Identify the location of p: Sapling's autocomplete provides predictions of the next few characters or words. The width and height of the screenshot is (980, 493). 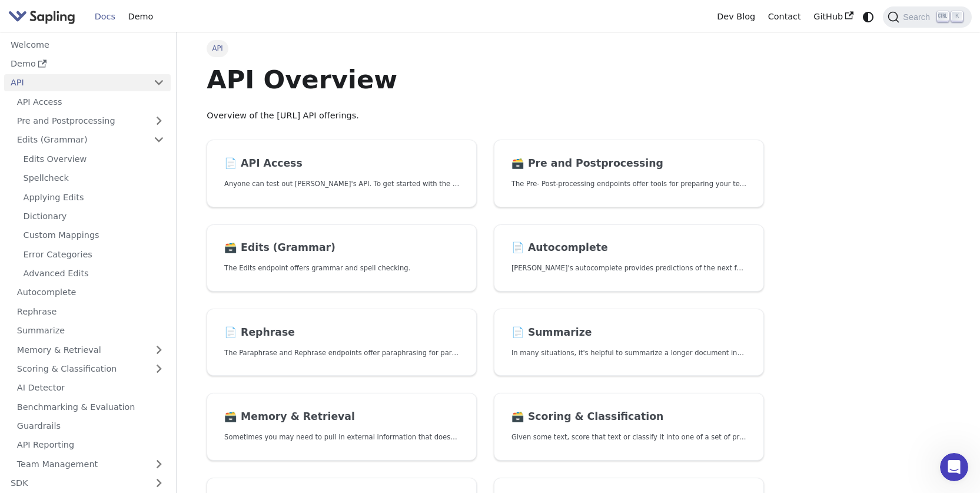
(628, 268).